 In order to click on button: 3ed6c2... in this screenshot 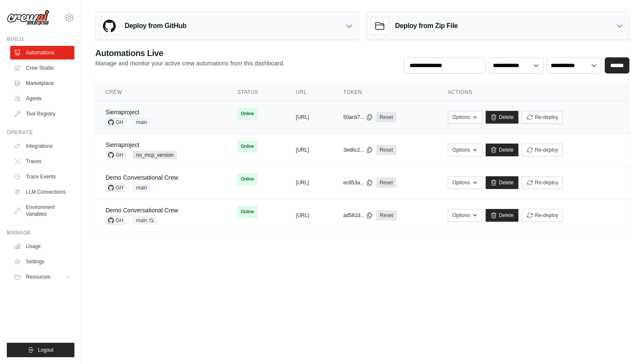, I will do `click(358, 150)`.